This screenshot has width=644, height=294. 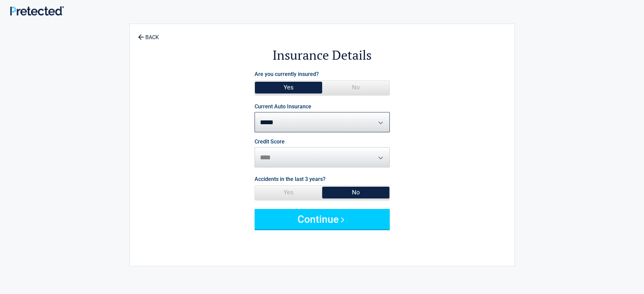 What do you see at coordinates (322, 55) in the screenshot?
I see `h2: Insurance Details` at bounding box center [322, 55].